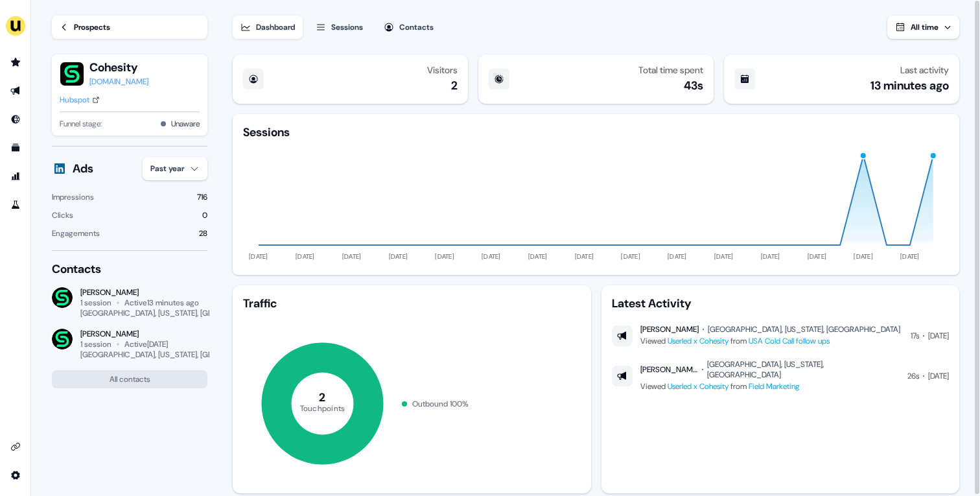  I want to click on div: Traffic, so click(412, 304).